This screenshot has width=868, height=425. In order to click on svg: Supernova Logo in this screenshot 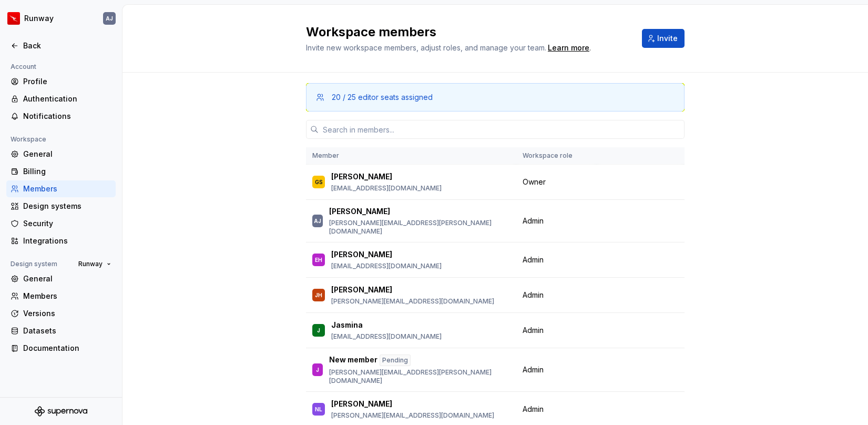, I will do `click(61, 412)`.